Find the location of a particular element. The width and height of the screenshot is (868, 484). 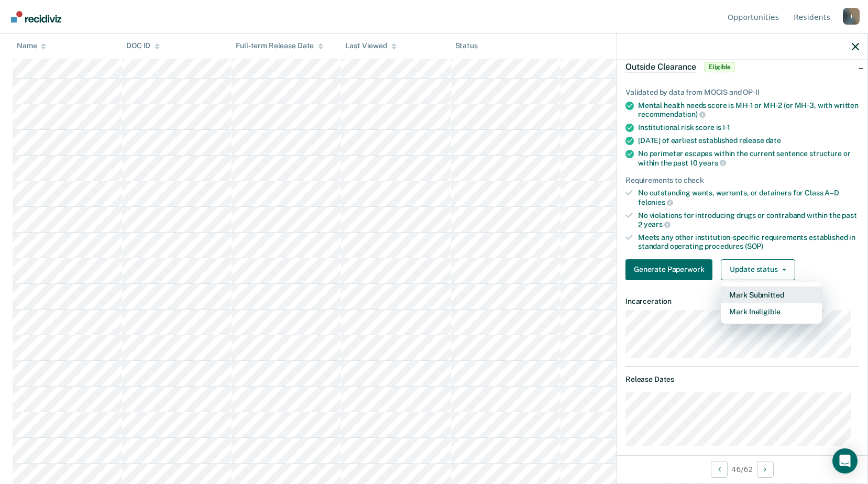

div: DOC ID is located at coordinates (143, 46).